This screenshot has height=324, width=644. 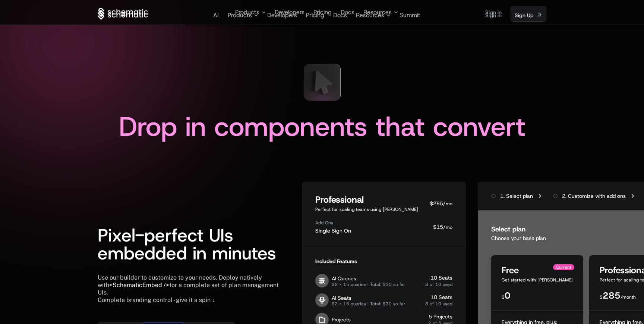 What do you see at coordinates (594, 196) in the screenshot?
I see `div: 2. Customize with add ons` at bounding box center [594, 196].